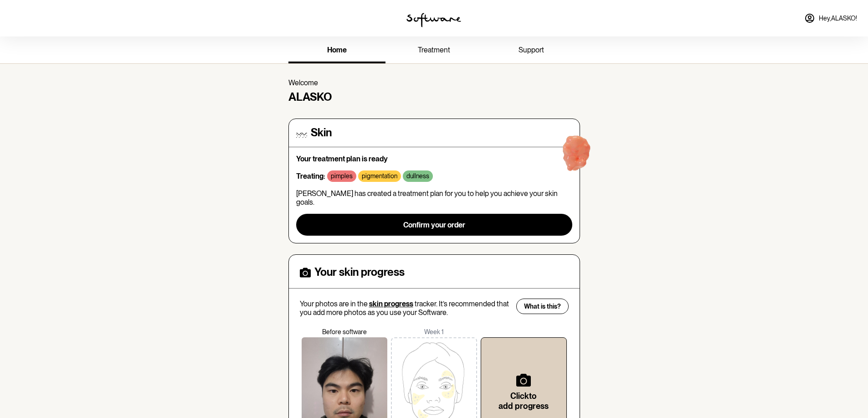  I want to click on h6: Click to add progress, so click(523, 401).